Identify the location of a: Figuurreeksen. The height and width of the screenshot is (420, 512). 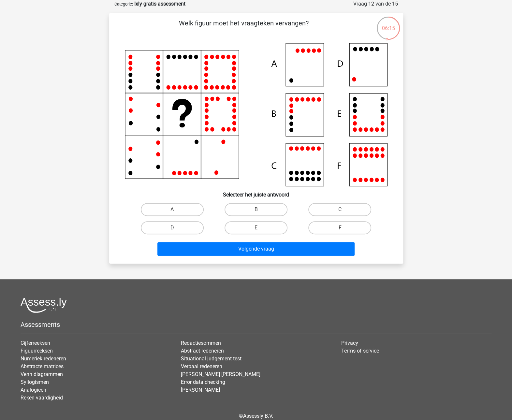
(36, 351).